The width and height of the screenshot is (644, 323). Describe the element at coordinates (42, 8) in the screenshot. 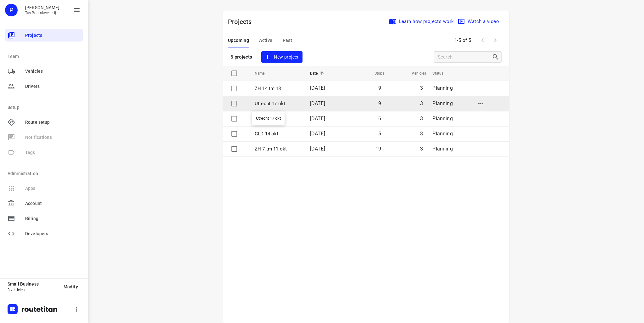

I see `p: Peter Tas` at that location.